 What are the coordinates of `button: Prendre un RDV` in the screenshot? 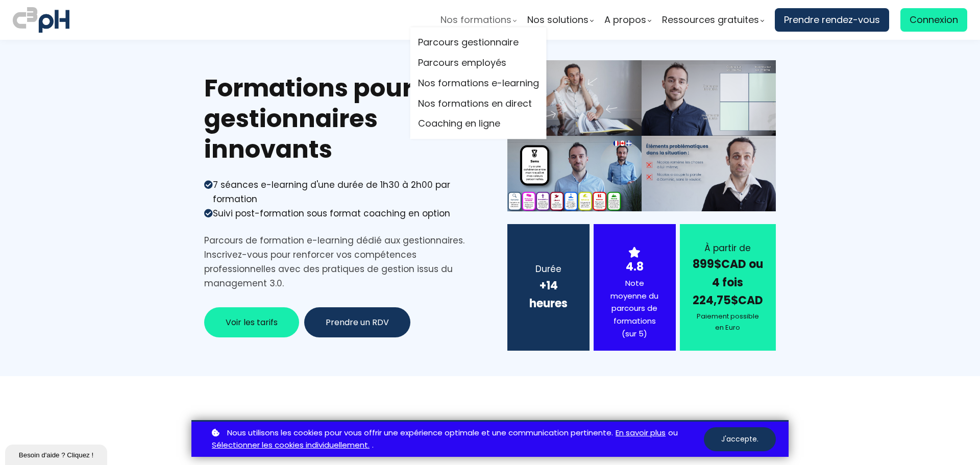 It's located at (357, 322).